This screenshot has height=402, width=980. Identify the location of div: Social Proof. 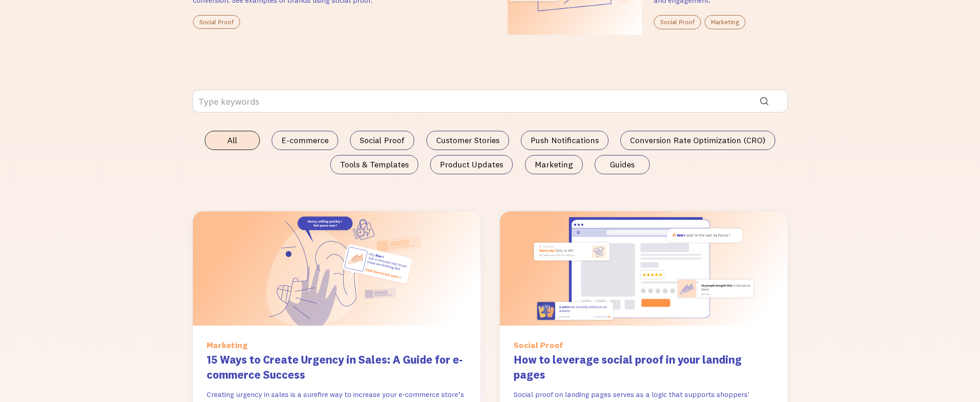
(538, 346).